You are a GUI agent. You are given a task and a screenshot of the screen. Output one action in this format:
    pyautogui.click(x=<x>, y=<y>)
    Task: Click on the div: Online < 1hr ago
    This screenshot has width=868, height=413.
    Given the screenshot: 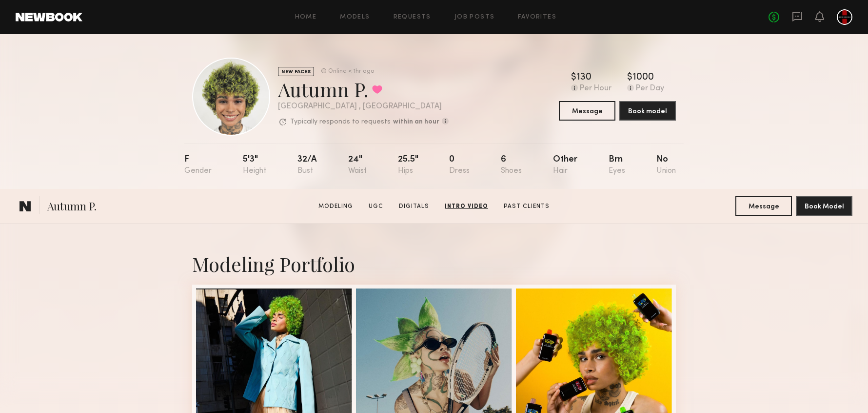 What is the action you would take?
    pyautogui.click(x=351, y=72)
    